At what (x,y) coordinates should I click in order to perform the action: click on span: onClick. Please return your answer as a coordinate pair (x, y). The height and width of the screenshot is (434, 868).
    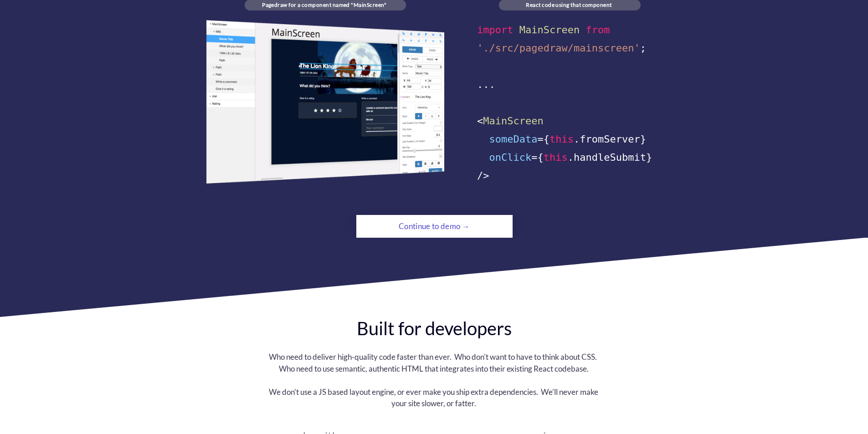
    Looking at the image, I should click on (511, 157).